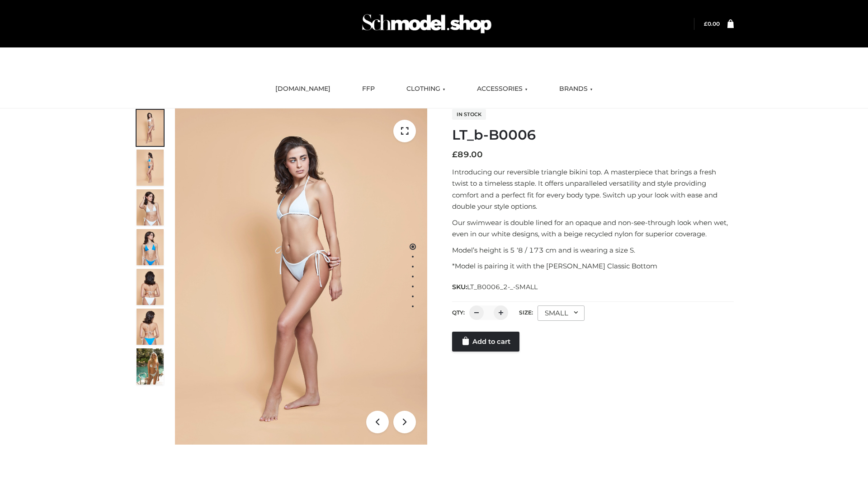 The width and height of the screenshot is (868, 488). What do you see at coordinates (592, 189) in the screenshot?
I see `p: Introducing our reversible triangle bikini top. A masterpiece that brings a fresh twist to a time...` at bounding box center [592, 189].